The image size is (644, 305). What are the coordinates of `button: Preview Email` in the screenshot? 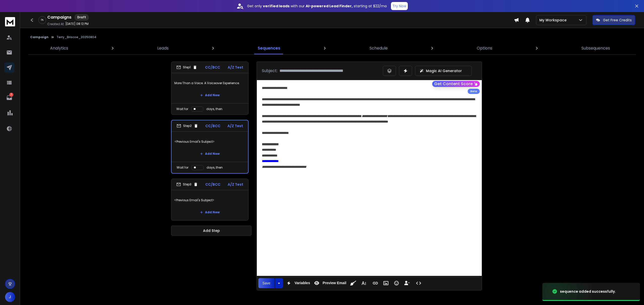 It's located at (330, 284).